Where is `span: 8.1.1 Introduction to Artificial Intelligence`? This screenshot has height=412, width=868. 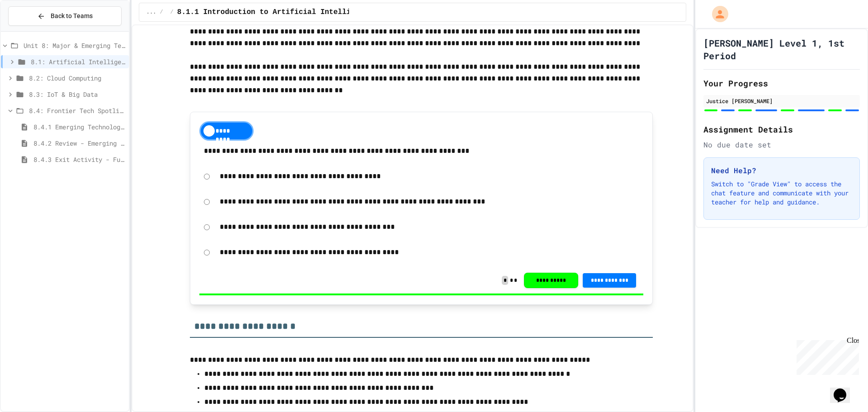 span: 8.1.1 Introduction to Artificial Intelligence is located at coordinates (275, 12).